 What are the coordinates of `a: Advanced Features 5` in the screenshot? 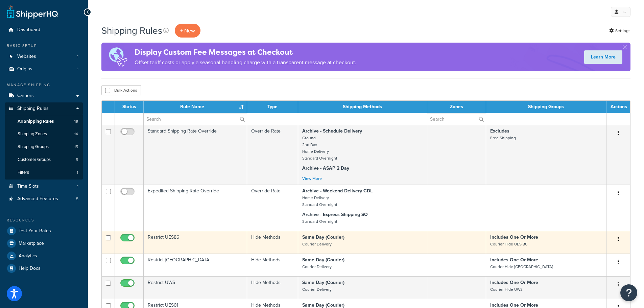 It's located at (44, 199).